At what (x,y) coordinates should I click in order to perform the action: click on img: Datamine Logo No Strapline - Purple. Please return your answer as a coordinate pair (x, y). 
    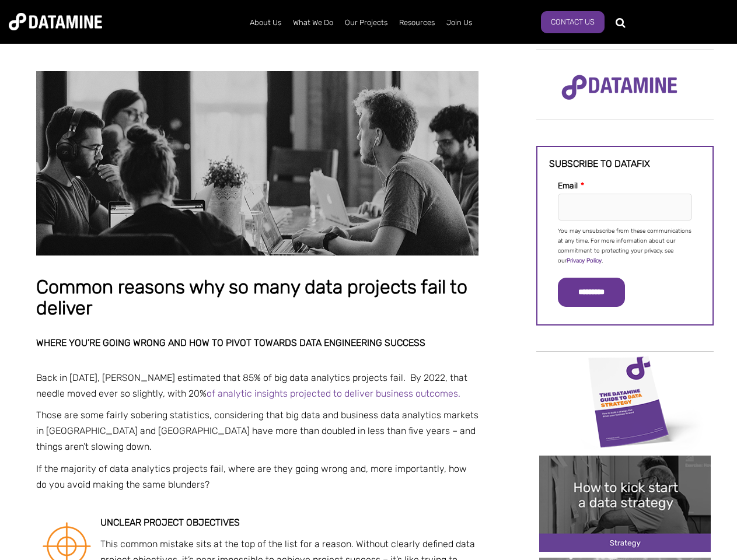
    Looking at the image, I should click on (619, 87).